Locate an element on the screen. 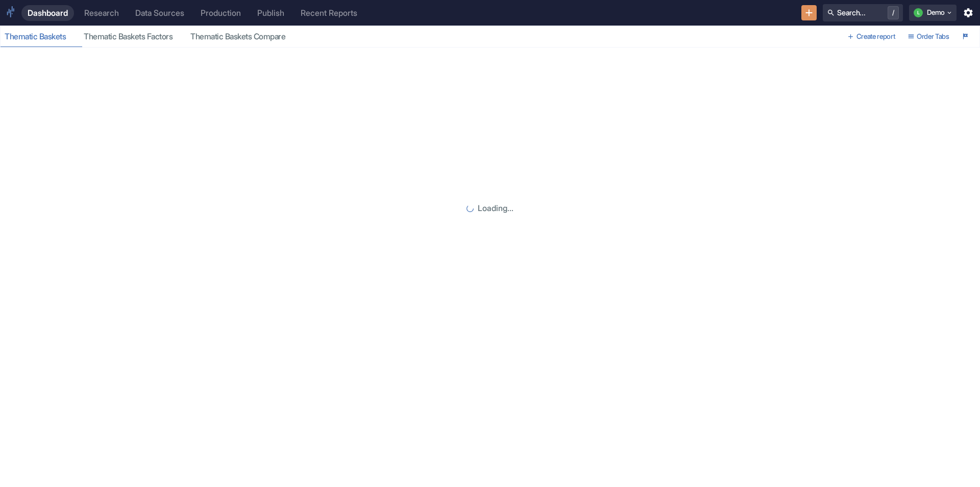 The width and height of the screenshot is (980, 487). button: Launch Tour is located at coordinates (966, 36).